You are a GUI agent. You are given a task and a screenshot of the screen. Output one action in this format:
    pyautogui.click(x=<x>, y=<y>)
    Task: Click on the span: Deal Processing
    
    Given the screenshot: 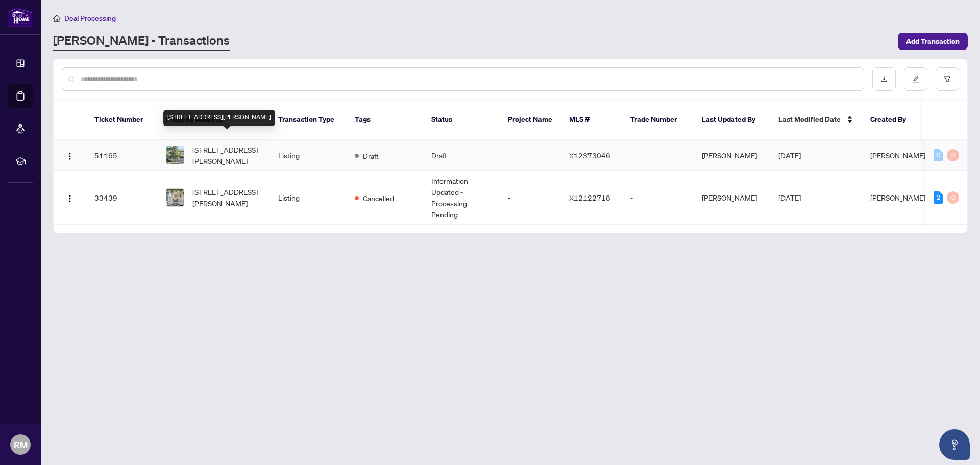 What is the action you would take?
    pyautogui.click(x=90, y=18)
    